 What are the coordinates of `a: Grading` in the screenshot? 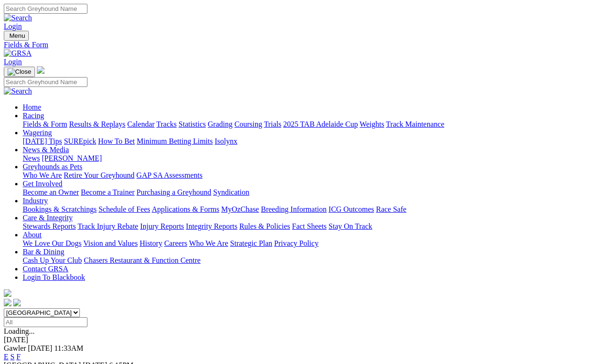 It's located at (220, 124).